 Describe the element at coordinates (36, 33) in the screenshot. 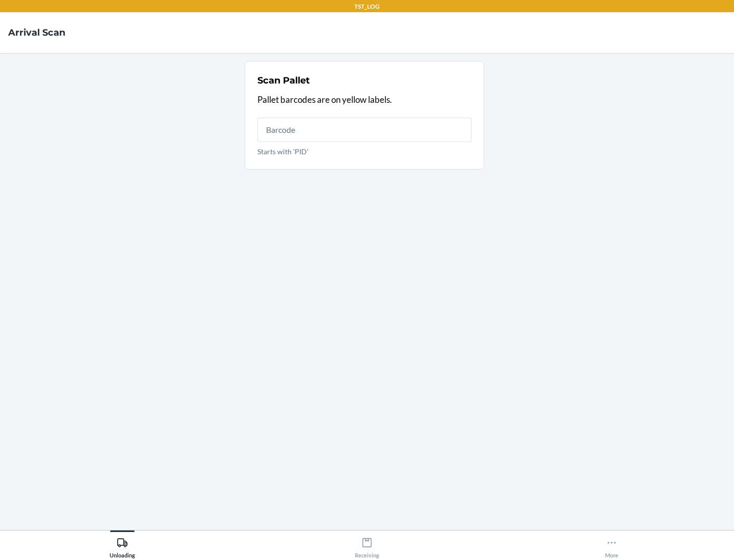

I see `h4: Arrival Scan` at that location.